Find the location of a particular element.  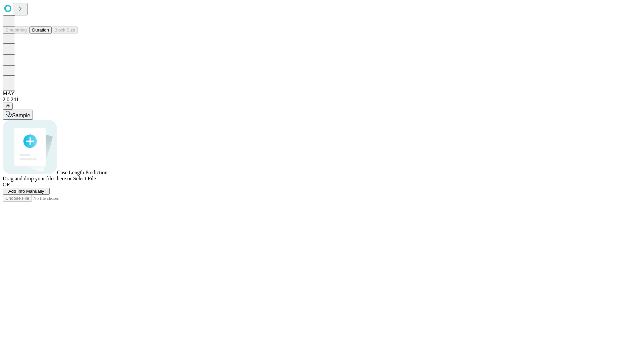

span: Drag and drop your files here or is located at coordinates (37, 178).